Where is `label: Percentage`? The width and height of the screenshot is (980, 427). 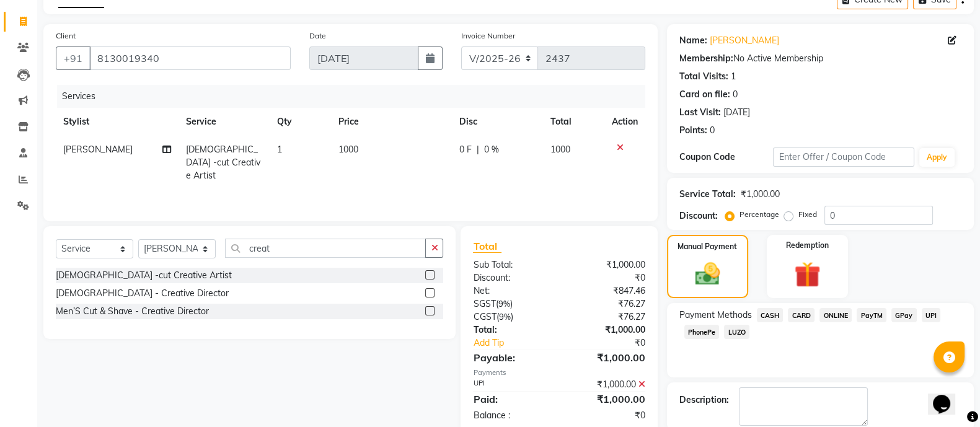 label: Percentage is located at coordinates (760, 215).